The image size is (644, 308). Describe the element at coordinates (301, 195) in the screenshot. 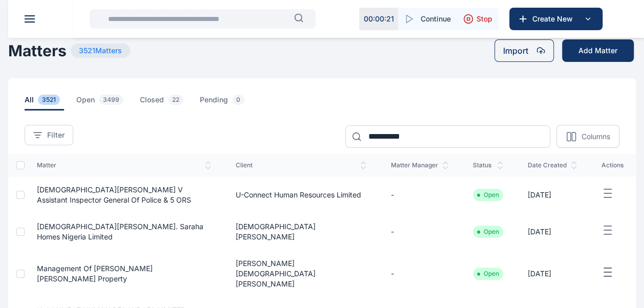

I see `td: U-connect Human Resources Limited` at that location.